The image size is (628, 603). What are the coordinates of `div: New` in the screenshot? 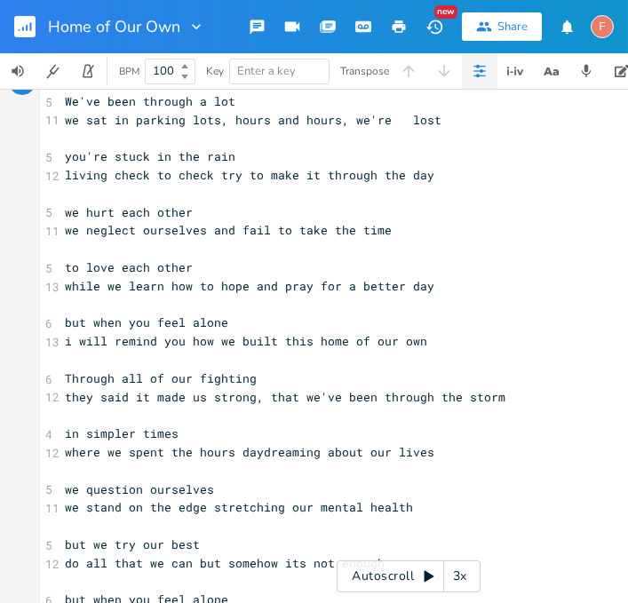 It's located at (446, 12).